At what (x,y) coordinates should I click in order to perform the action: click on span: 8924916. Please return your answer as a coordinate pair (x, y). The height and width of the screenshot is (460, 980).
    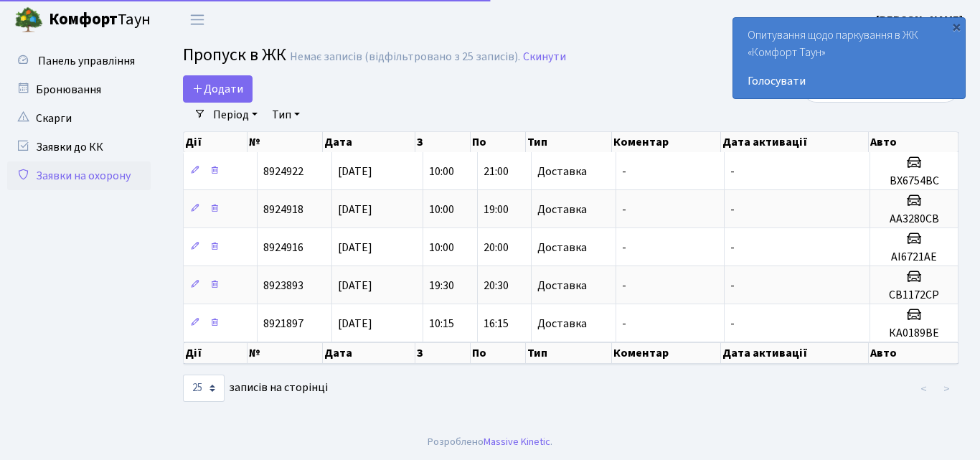
    Looking at the image, I should click on (284, 248).